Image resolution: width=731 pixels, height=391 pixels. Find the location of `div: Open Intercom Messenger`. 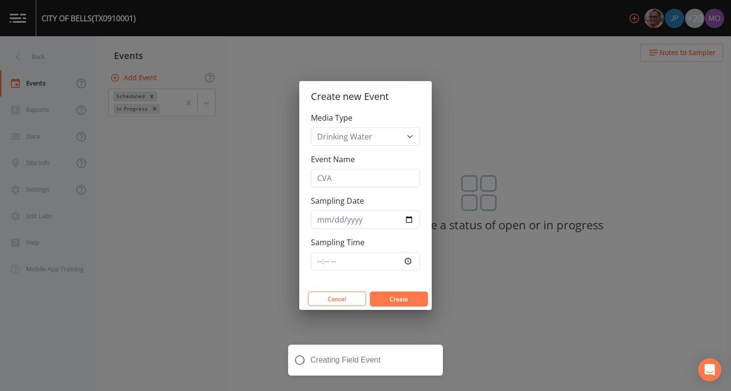

div: Open Intercom Messenger is located at coordinates (709, 370).